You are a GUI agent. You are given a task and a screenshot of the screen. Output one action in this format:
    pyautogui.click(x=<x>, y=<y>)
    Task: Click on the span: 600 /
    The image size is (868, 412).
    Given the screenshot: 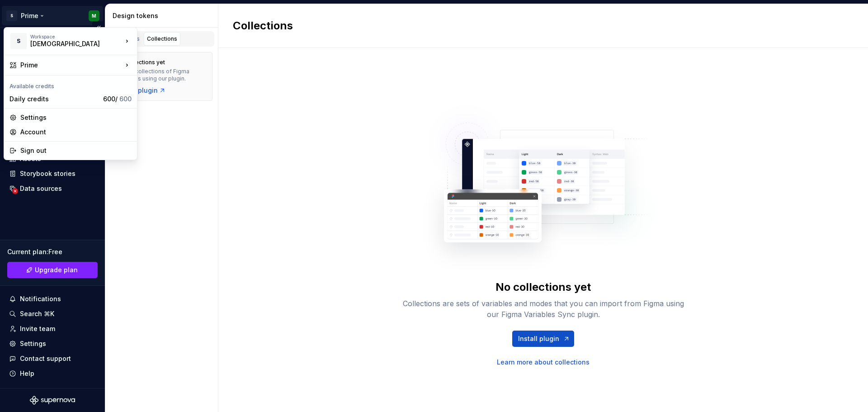 What is the action you would take?
    pyautogui.click(x=117, y=99)
    